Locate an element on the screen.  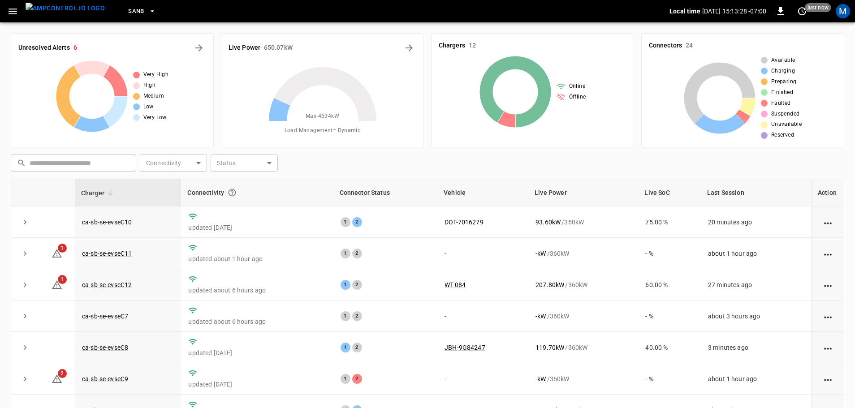
th: Live Power is located at coordinates (583, 193).